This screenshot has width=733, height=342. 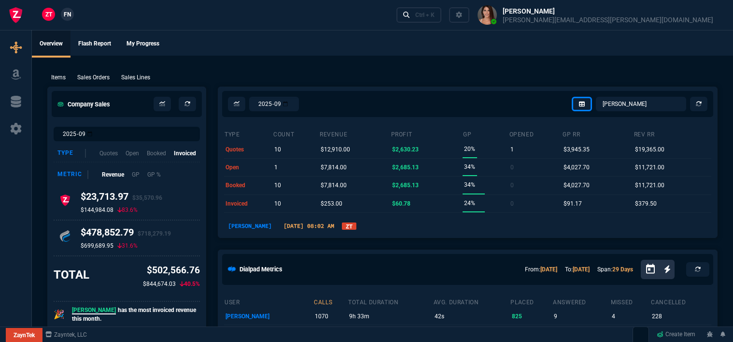 What do you see at coordinates (84, 104) in the screenshot?
I see `h5: Company Sales` at bounding box center [84, 104].